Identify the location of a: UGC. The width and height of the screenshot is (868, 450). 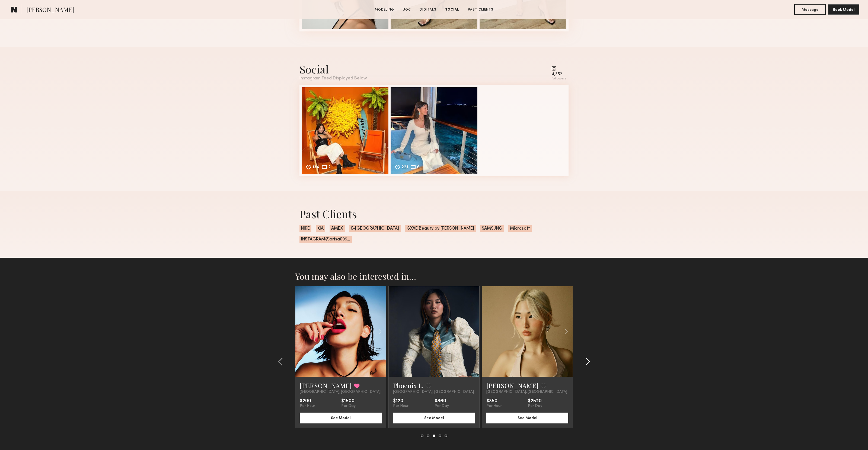
(407, 10).